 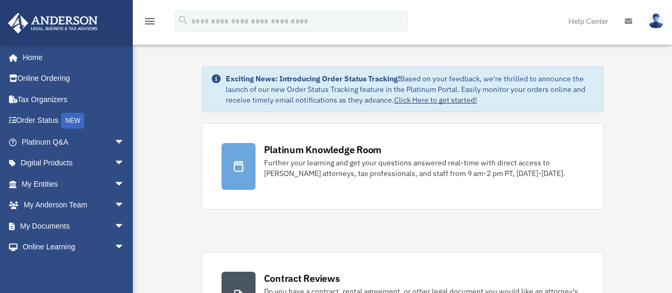 What do you see at coordinates (74, 99) in the screenshot?
I see `a: Tax Organizers` at bounding box center [74, 99].